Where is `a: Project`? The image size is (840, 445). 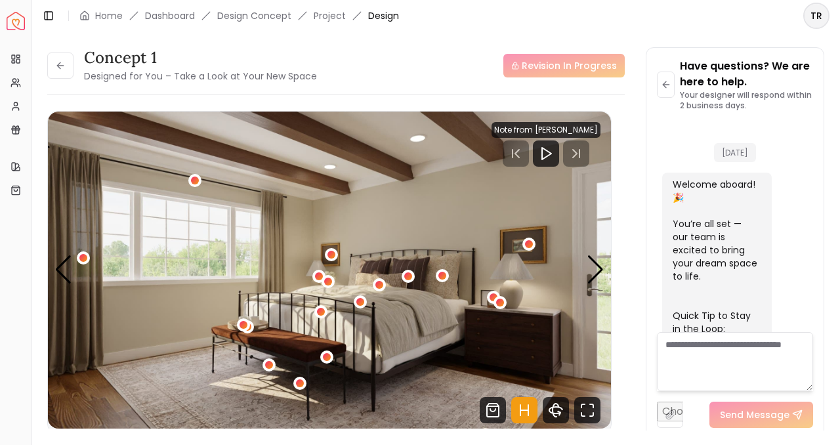
a: Project is located at coordinates (329, 16).